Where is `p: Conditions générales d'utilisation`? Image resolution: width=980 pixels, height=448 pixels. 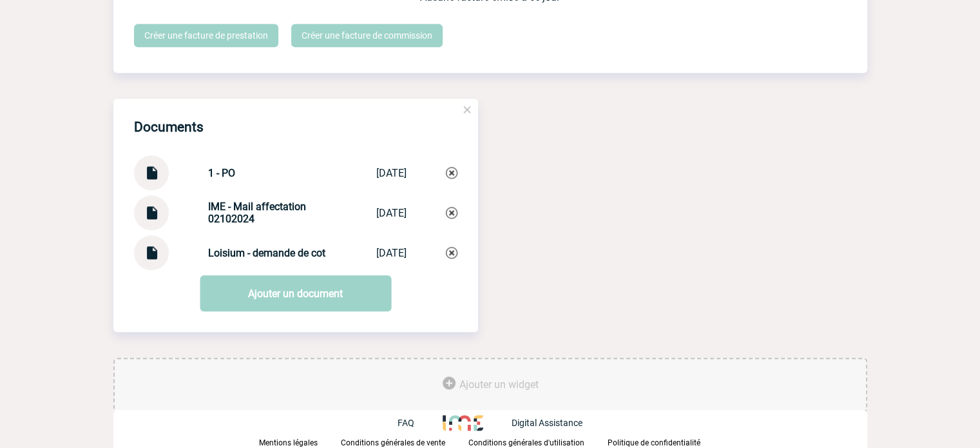 p: Conditions générales d'utilisation is located at coordinates (526, 443).